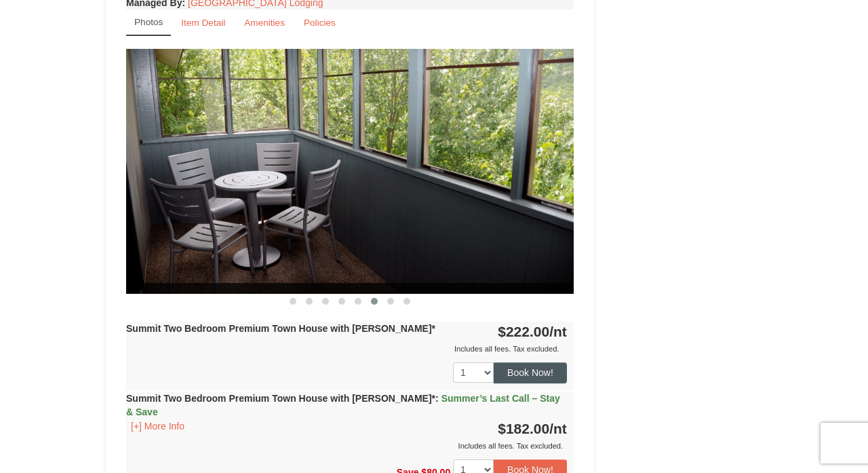  Describe the element at coordinates (202, 22) in the screenshot. I see `small: Item Detail` at that location.